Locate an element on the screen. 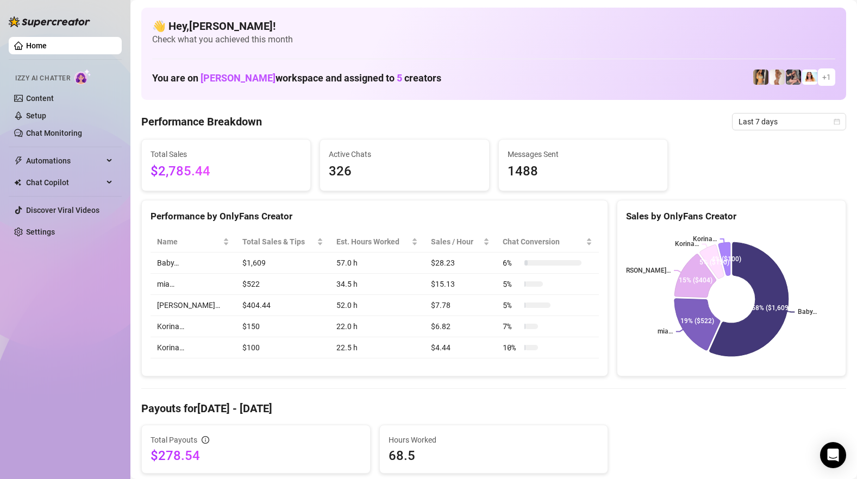 Image resolution: width=857 pixels, height=479 pixels. span: Active Chats is located at coordinates (404, 154).